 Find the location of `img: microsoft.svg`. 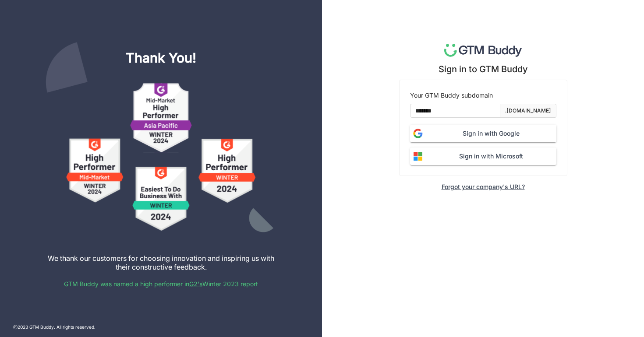

img: microsoft.svg is located at coordinates (418, 156).